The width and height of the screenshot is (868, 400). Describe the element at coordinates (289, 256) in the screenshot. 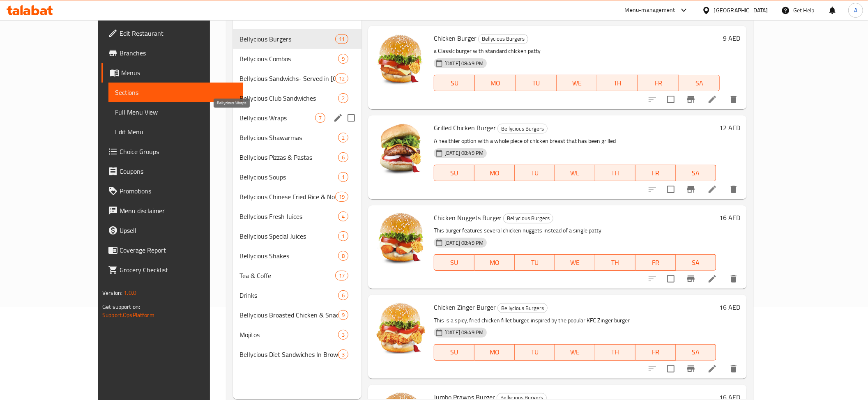

I see `span: Bellycious Shakes` at that location.